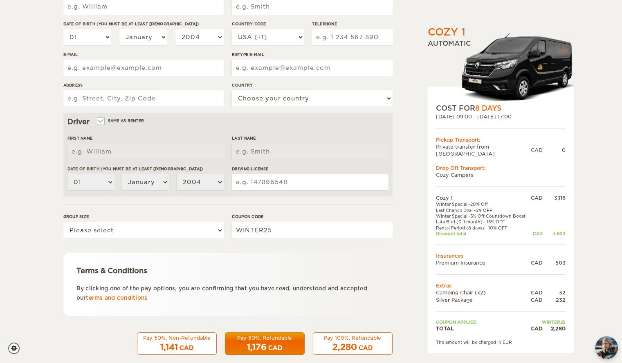 The width and height of the screenshot is (622, 363). Describe the element at coordinates (482, 198) in the screenshot. I see `td: Cozy 1` at that location.